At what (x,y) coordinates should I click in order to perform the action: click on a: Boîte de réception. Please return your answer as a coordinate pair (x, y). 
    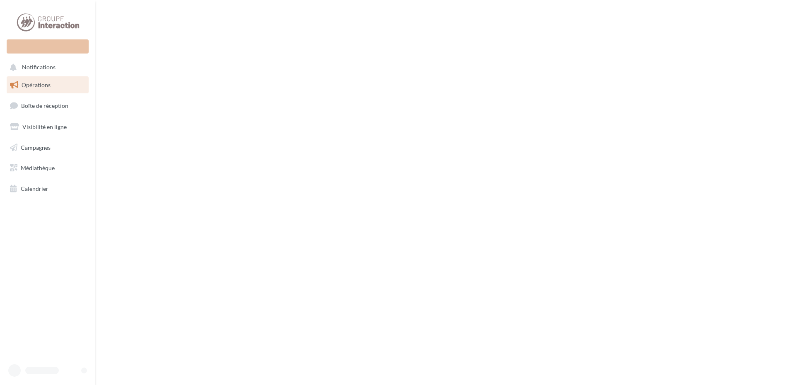
    Looking at the image, I should click on (48, 105).